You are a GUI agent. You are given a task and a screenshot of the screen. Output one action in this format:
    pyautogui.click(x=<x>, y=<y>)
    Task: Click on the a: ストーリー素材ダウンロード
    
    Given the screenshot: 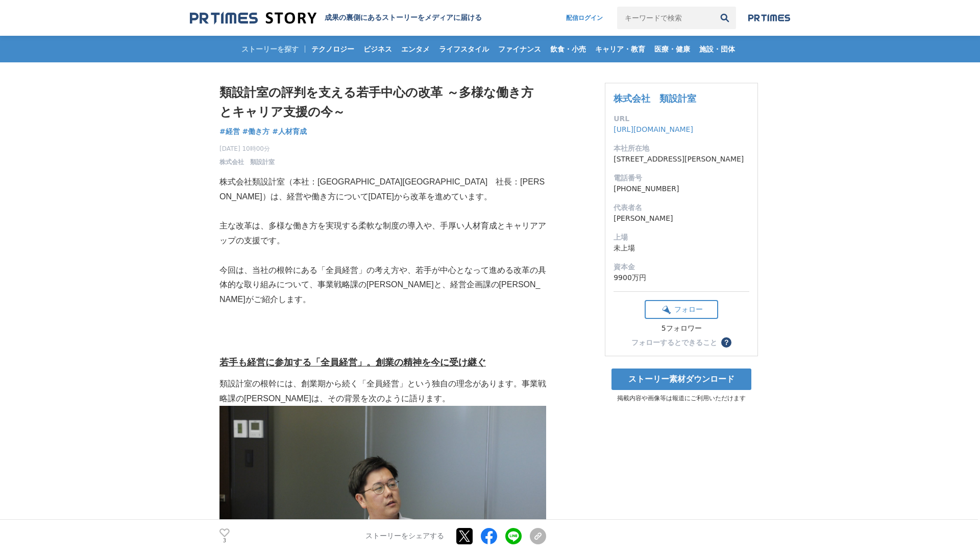 What is the action you would take?
    pyautogui.click(x=682, y=379)
    